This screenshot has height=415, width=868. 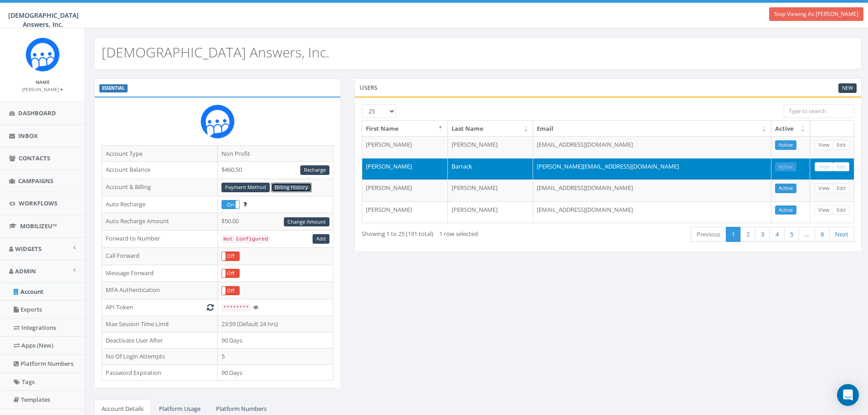 What do you see at coordinates (160, 153) in the screenshot?
I see `td: Account Type` at bounding box center [160, 153].